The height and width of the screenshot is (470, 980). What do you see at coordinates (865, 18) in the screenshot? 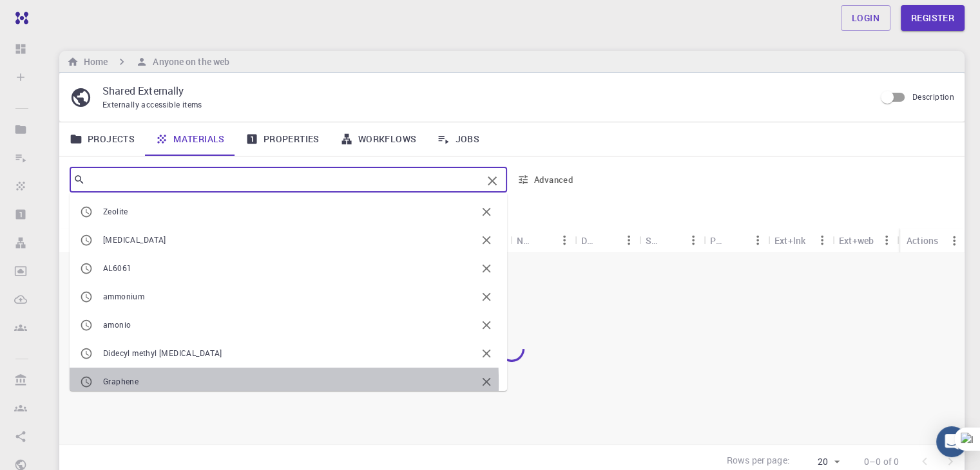
I see `a: Login` at bounding box center [865, 18].